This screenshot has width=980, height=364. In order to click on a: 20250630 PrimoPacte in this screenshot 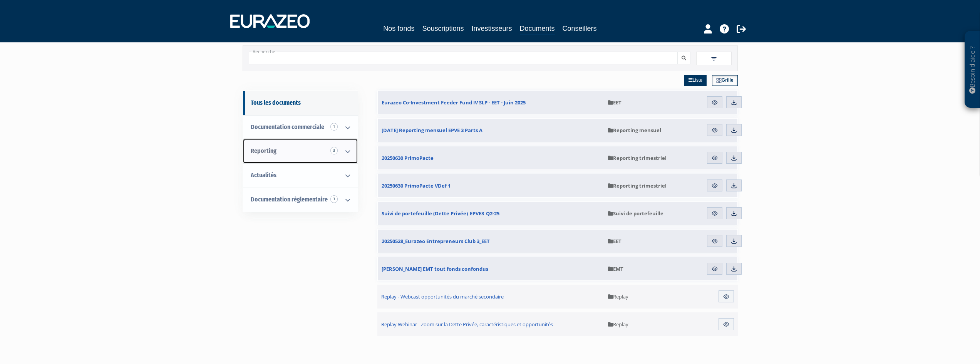, I will do `click(491, 158)`.